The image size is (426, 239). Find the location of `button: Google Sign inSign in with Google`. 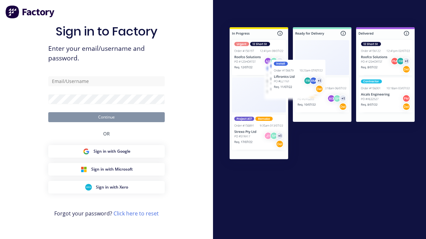

button: Google Sign inSign in with Google is located at coordinates (106, 152).